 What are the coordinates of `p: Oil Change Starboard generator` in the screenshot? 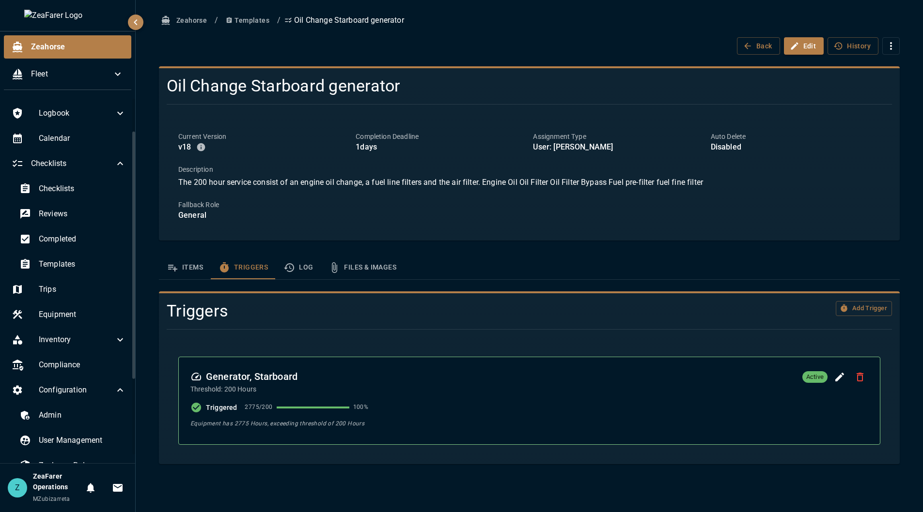 It's located at (344, 20).